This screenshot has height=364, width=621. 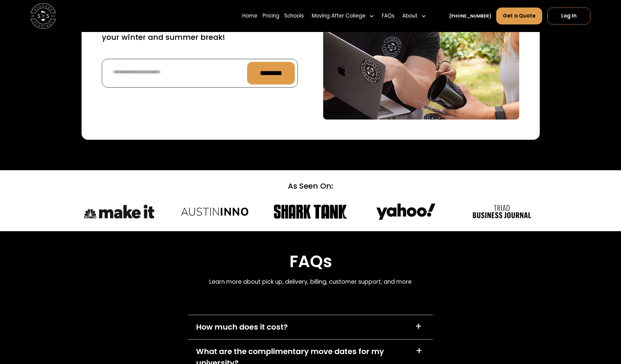 I want to click on a: FAQs, so click(x=388, y=15).